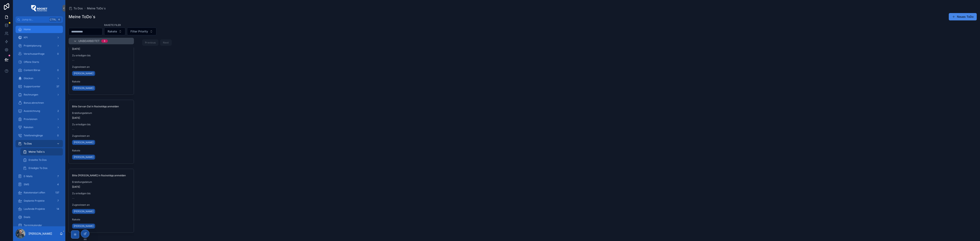 The image size is (980, 241). What do you see at coordinates (58, 209) in the screenshot?
I see `div: 14` at bounding box center [58, 209].